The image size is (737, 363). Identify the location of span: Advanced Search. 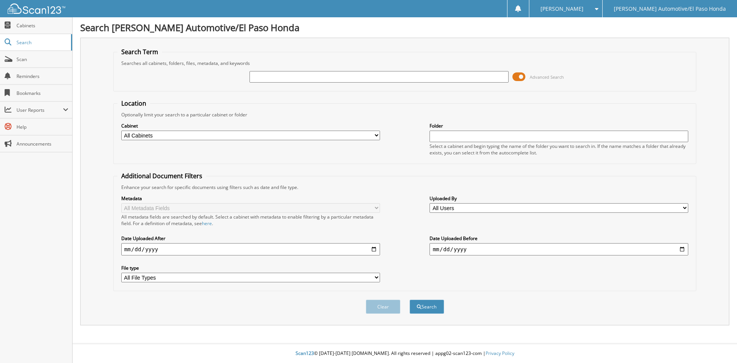
(546, 77).